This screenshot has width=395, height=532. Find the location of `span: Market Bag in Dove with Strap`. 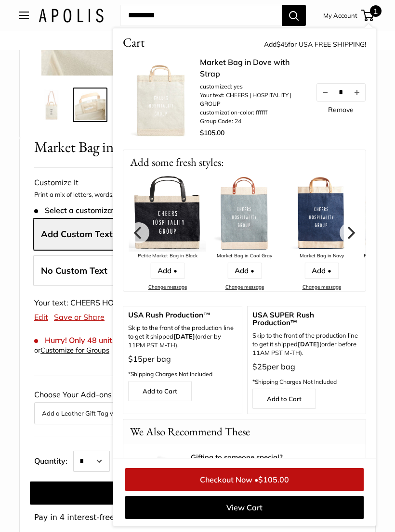

span: Market Bag in Dove with Strap is located at coordinates (175, 147).